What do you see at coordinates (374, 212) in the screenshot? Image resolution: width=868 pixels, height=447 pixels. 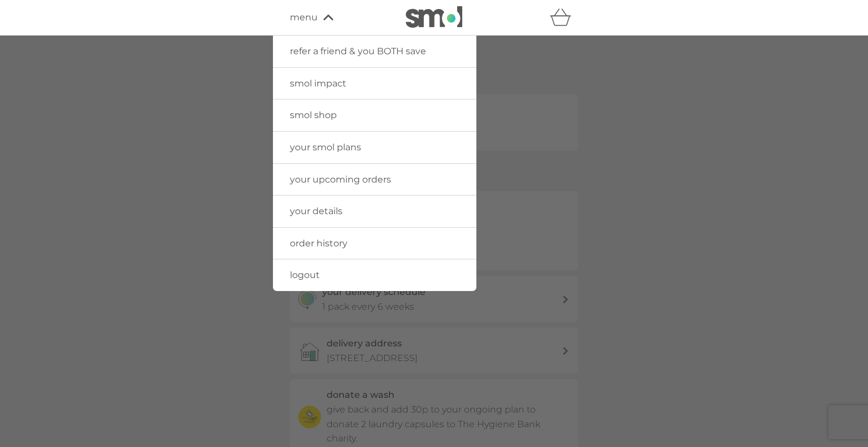 I see `a: your details` at bounding box center [374, 212].